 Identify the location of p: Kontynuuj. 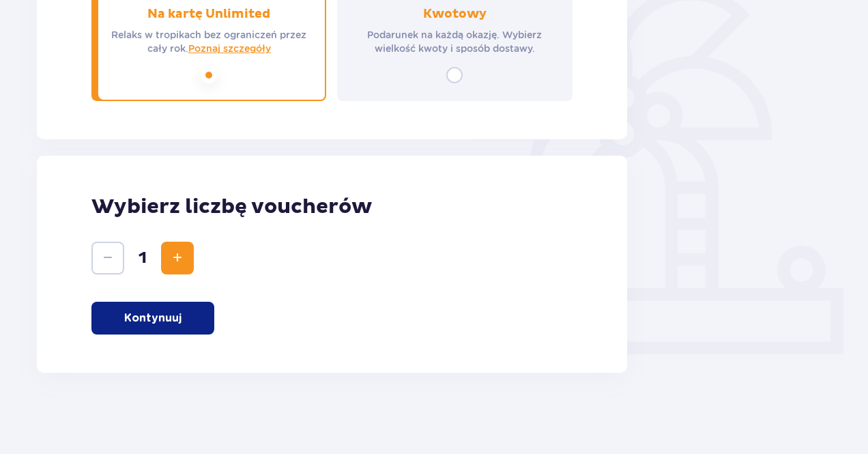
(153, 319).